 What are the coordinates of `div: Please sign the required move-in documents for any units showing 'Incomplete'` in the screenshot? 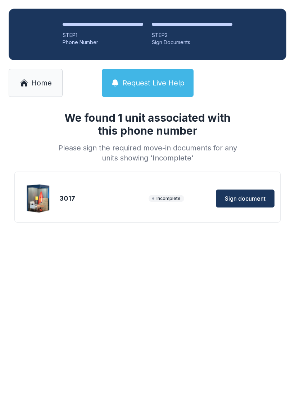 It's located at (147, 153).